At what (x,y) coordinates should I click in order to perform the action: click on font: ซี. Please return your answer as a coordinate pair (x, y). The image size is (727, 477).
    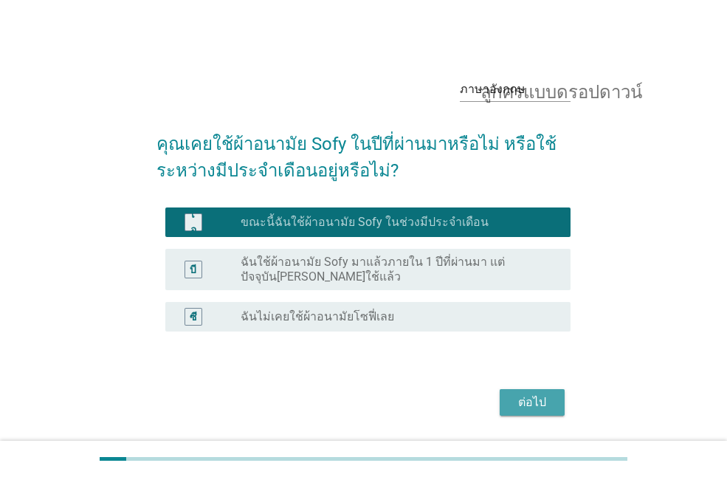
    Looking at the image, I should click on (193, 316).